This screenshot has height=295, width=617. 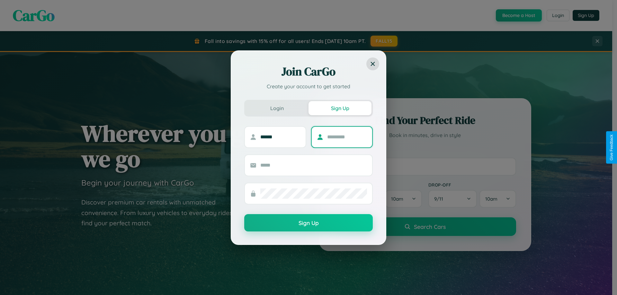 What do you see at coordinates (277, 108) in the screenshot?
I see `button: Login` at bounding box center [277, 108].